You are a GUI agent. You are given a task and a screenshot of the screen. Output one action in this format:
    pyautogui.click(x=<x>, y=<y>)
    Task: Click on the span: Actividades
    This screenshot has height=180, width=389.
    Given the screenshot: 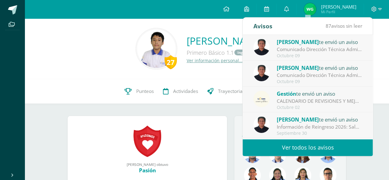 What is the action you would take?
    pyautogui.click(x=185, y=91)
    